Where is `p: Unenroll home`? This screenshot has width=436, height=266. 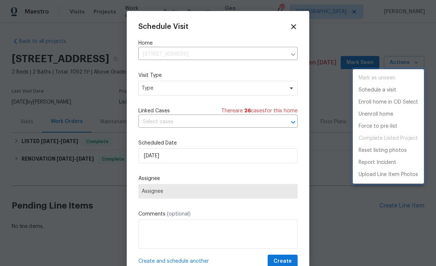
p: Unenroll home is located at coordinates (376, 114).